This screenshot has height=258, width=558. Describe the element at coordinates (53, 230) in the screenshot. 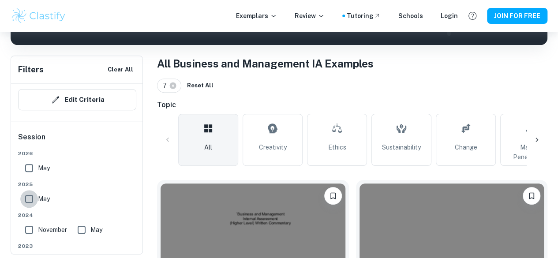

I see `span: November` at that location.